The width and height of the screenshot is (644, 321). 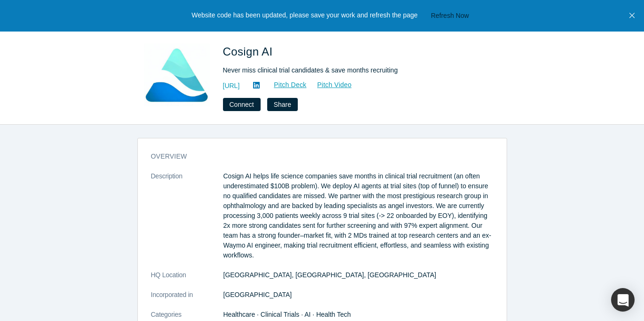 I want to click on p: Cosign AI helps life science companies save months in clinical trial recruitment (an often undere..., so click(x=359, y=216).